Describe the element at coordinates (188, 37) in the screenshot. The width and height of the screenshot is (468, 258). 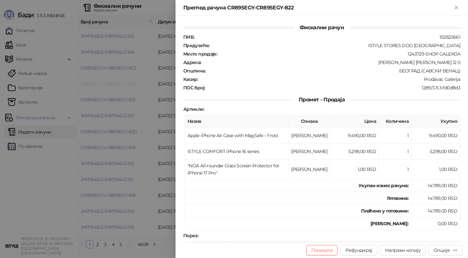
I see `strong: ПИБ :` at that location.